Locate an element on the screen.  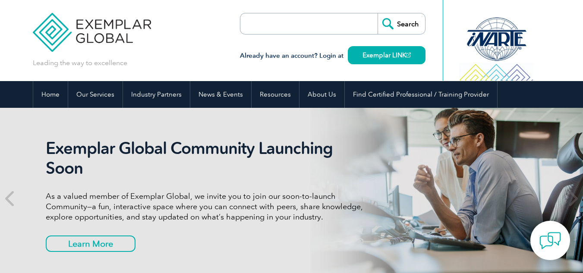
p: As a valued member of Exemplar Global, we invite you to join our soon-to-launch Community—a fun, ... is located at coordinates (208, 207).